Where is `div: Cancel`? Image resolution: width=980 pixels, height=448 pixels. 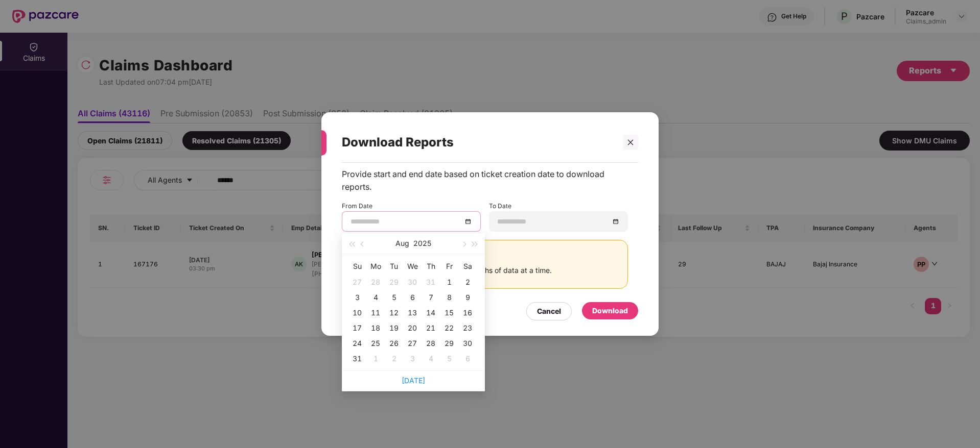
div: Cancel is located at coordinates (549, 311).